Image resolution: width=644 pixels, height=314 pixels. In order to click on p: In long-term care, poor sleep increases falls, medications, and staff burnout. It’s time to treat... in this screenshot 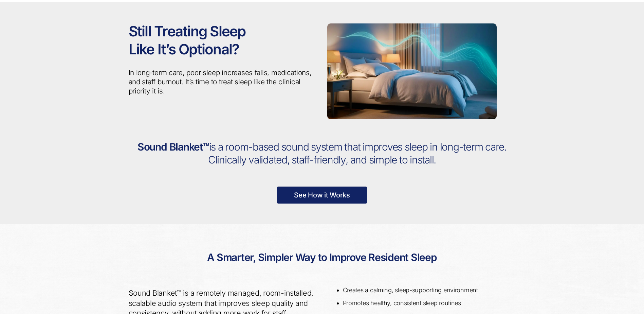, I will do `click(223, 82)`.